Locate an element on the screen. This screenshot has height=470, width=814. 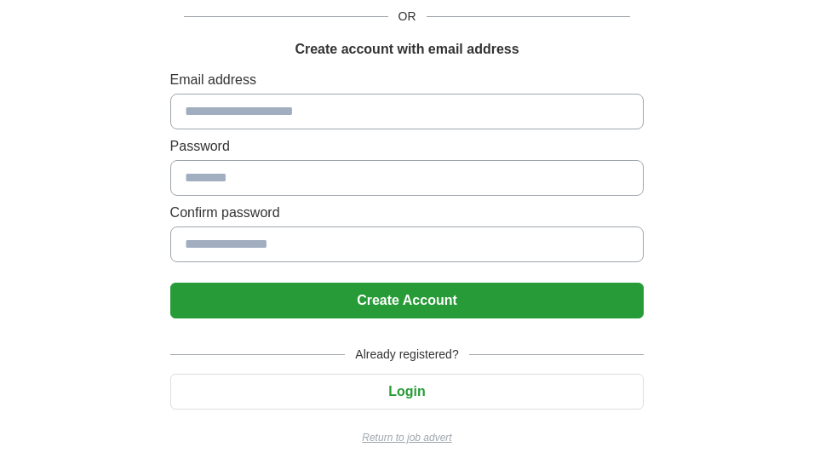
label: Password is located at coordinates (407, 146).